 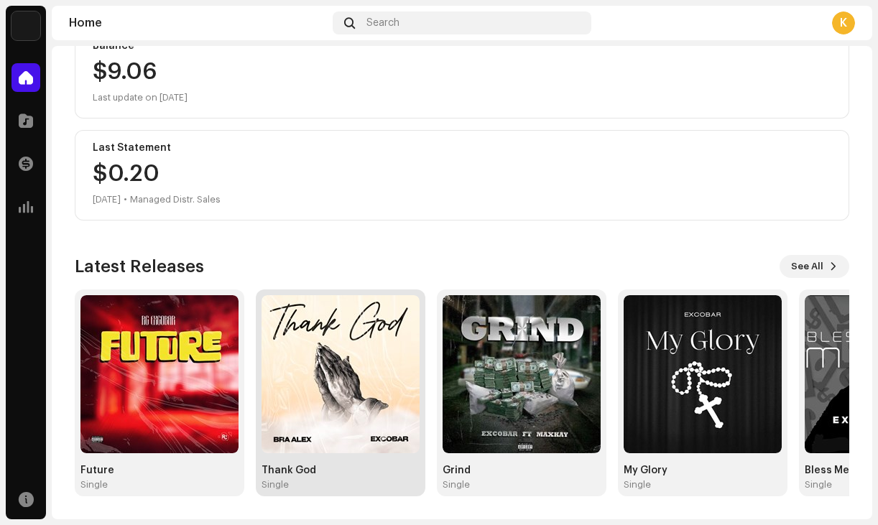 What do you see at coordinates (462, 73) in the screenshot?
I see `re-o-card-value: Balance` at bounding box center [462, 73].